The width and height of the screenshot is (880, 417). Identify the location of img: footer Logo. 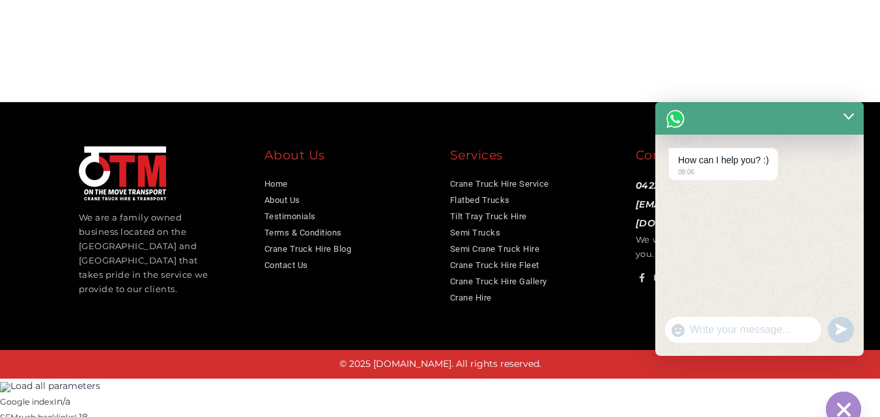
(122, 173).